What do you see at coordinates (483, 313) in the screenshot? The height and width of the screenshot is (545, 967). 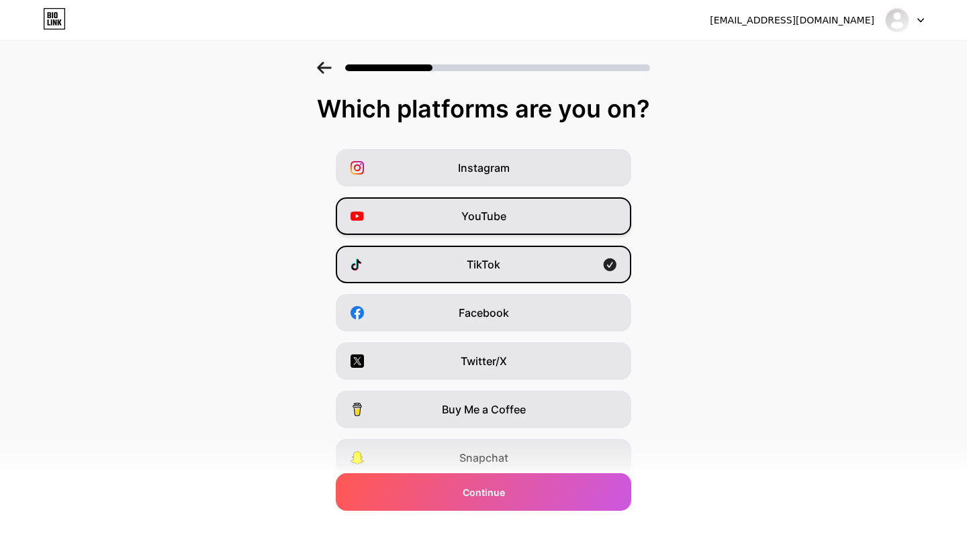 I see `span: Facebook` at bounding box center [483, 313].